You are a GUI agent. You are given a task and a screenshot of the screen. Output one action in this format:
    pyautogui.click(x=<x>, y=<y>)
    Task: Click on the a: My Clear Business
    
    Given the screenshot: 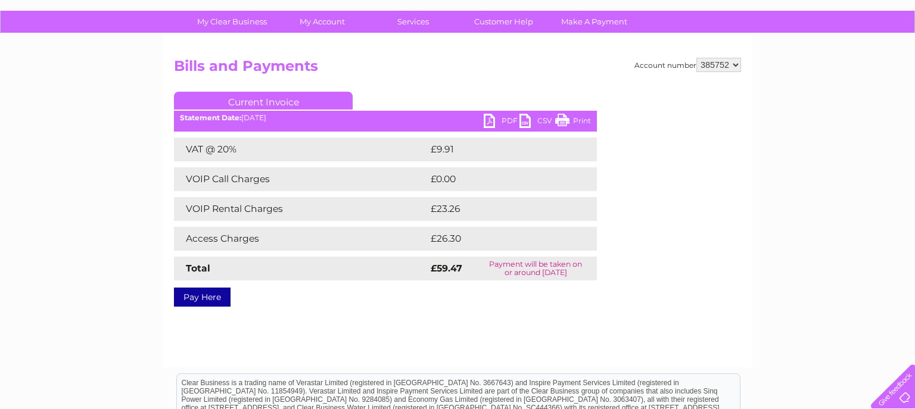 What is the action you would take?
    pyautogui.click(x=232, y=21)
    